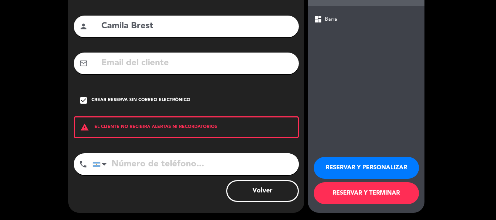 The height and width of the screenshot is (220, 496). What do you see at coordinates (197, 63) in the screenshot?
I see `input: Email del cliente` at bounding box center [197, 63].